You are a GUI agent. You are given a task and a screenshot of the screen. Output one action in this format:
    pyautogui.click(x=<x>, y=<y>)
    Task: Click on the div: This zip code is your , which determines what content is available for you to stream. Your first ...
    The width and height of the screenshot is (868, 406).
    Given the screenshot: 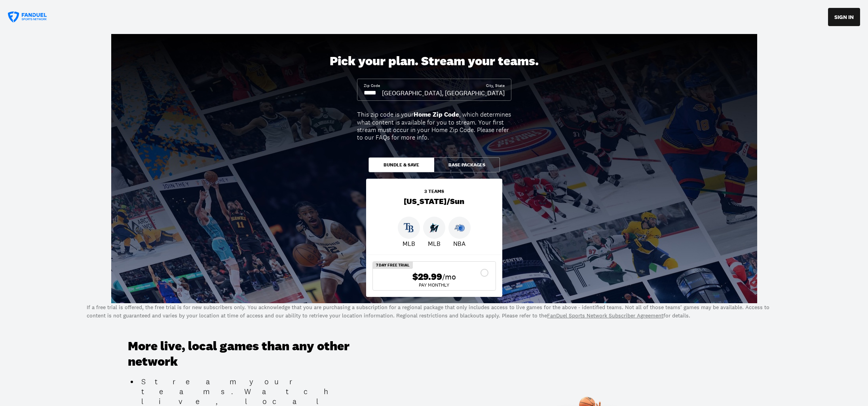 What is the action you would take?
    pyautogui.click(x=434, y=125)
    